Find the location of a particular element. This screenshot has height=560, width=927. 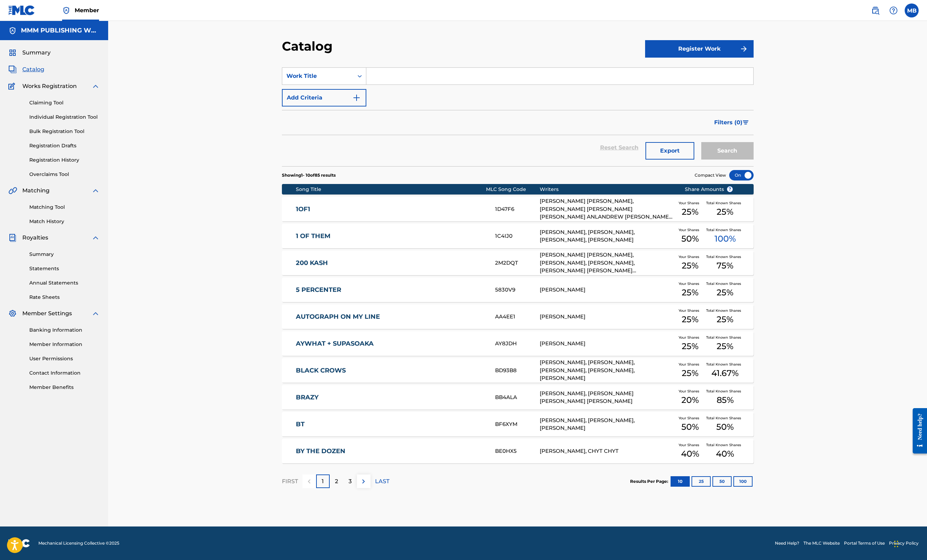

a: Privacy Policy is located at coordinates (904, 543).